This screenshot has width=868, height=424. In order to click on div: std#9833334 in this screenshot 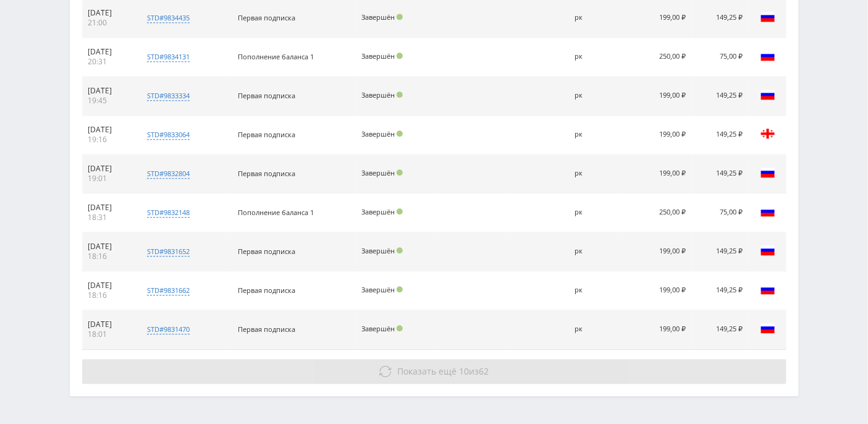, I will do `click(168, 96)`.